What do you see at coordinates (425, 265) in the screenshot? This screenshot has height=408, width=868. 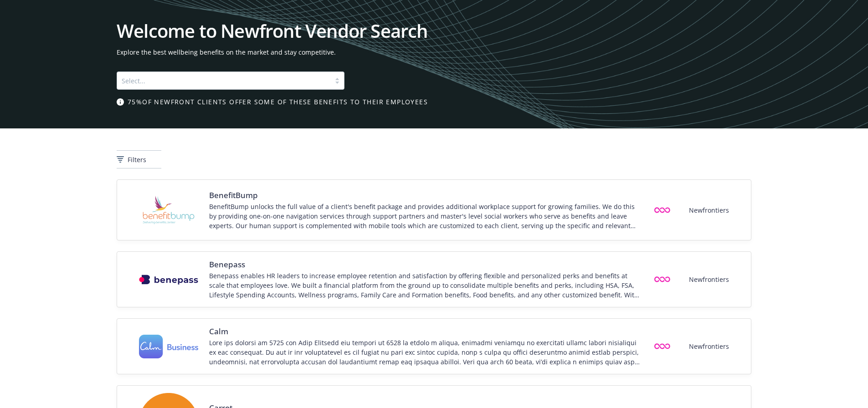 I see `span: Benepass` at bounding box center [425, 265].